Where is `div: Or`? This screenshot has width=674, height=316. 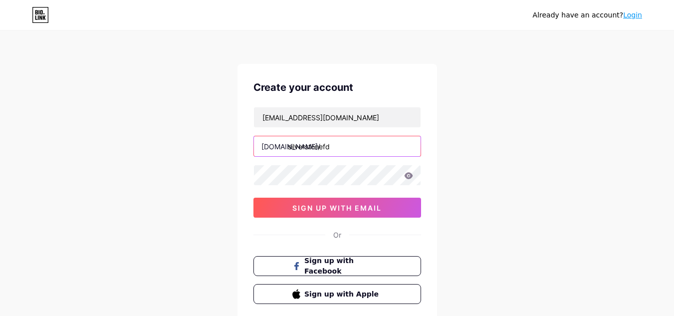 div: Or is located at coordinates (337, 235).